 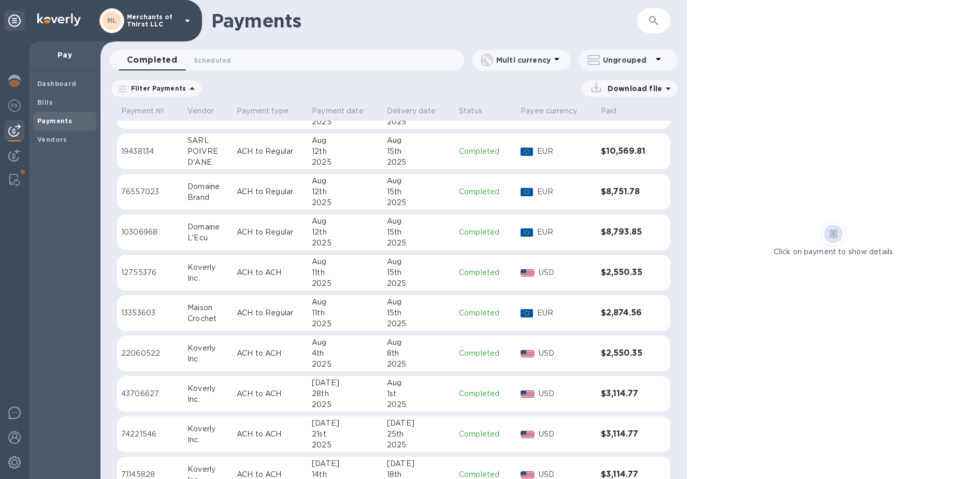 What do you see at coordinates (15, 105) in the screenshot?
I see `img: Foreign exchange` at bounding box center [15, 105].